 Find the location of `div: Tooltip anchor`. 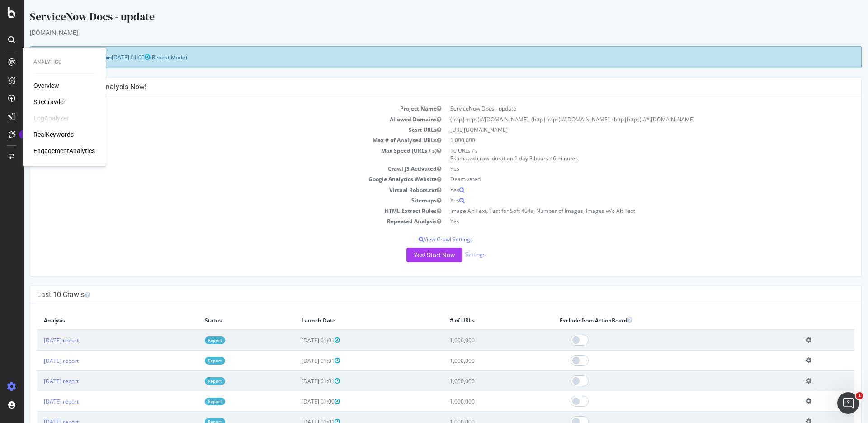

div: Tooltip anchor is located at coordinates (23, 135).